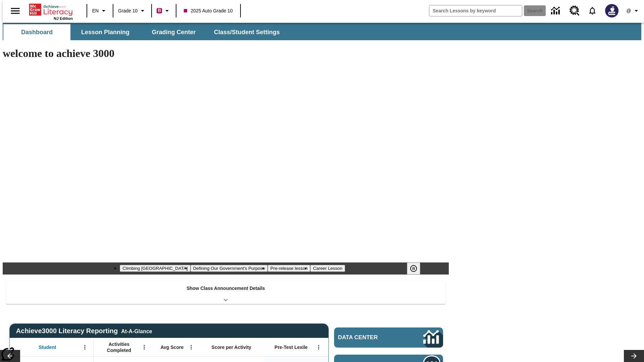 This screenshot has height=362, width=644. I want to click on span: Achieve3000 Literacy Reporting, so click(84, 331).